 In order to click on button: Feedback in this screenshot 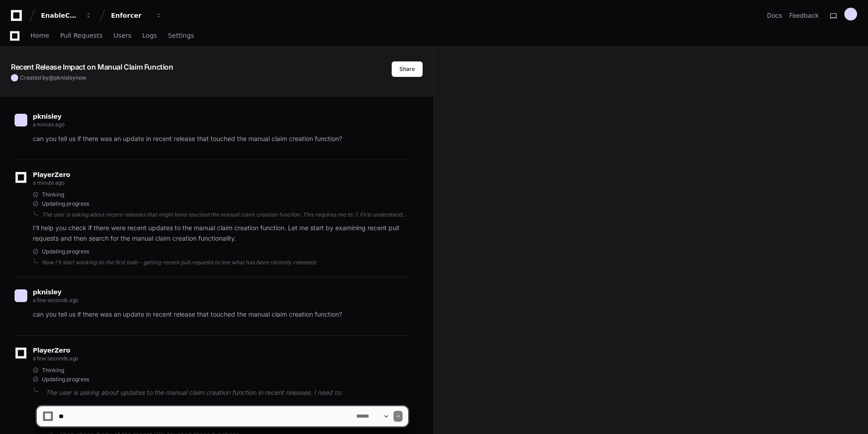, I will do `click(803, 15)`.